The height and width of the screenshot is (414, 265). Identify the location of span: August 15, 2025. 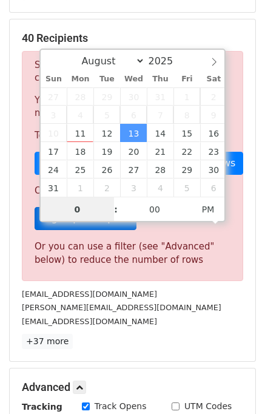
(187, 133).